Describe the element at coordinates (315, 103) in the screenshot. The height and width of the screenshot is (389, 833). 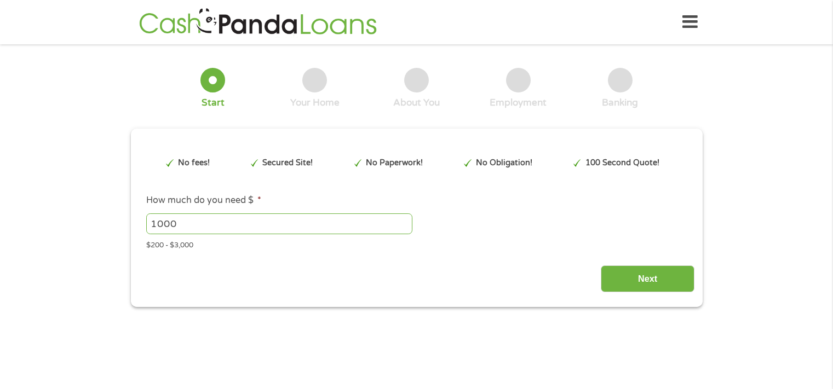
I see `div: Your Home` at that location.